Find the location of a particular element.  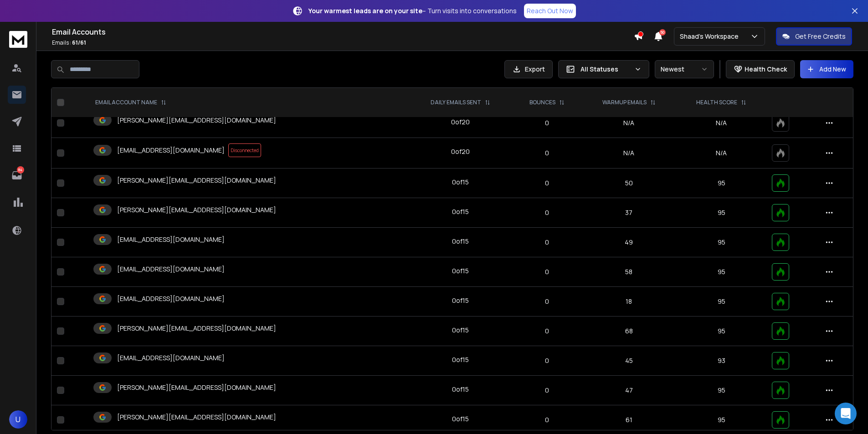

p: WARMUP EMAILS is located at coordinates (624, 102).